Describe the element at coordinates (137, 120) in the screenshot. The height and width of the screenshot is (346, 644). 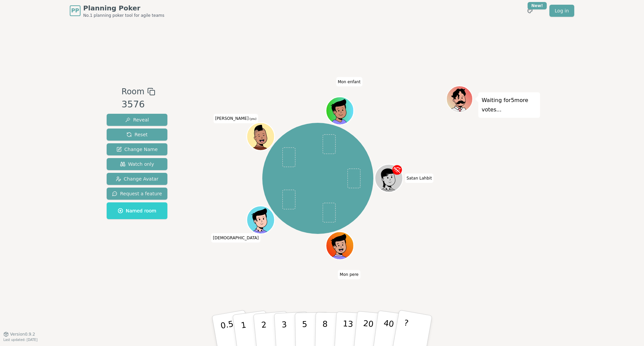
I see `span: Reveal` at that location.